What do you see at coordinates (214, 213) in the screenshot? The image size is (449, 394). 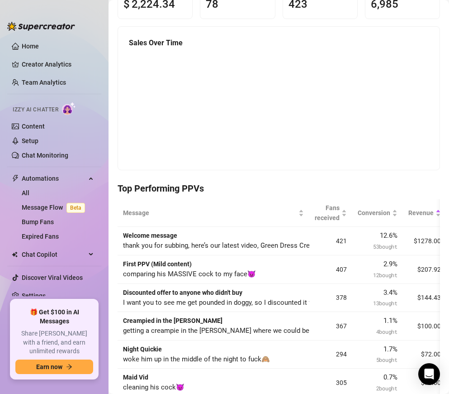 I see `th: Message` at bounding box center [214, 213].